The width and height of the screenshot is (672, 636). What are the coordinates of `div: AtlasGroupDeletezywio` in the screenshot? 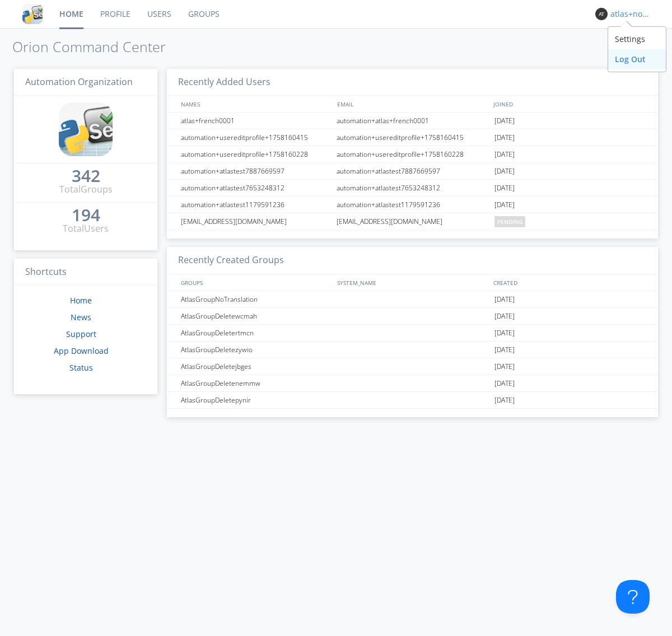 It's located at (255, 350).